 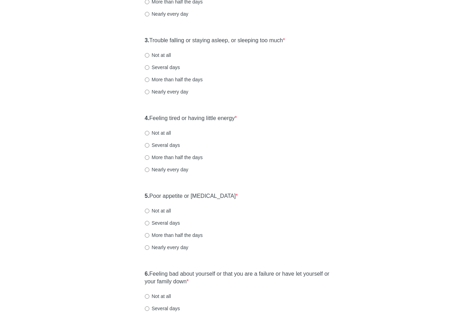 What do you see at coordinates (191, 118) in the screenshot?
I see `label: Feeling tired or having little energy` at bounding box center [191, 118].